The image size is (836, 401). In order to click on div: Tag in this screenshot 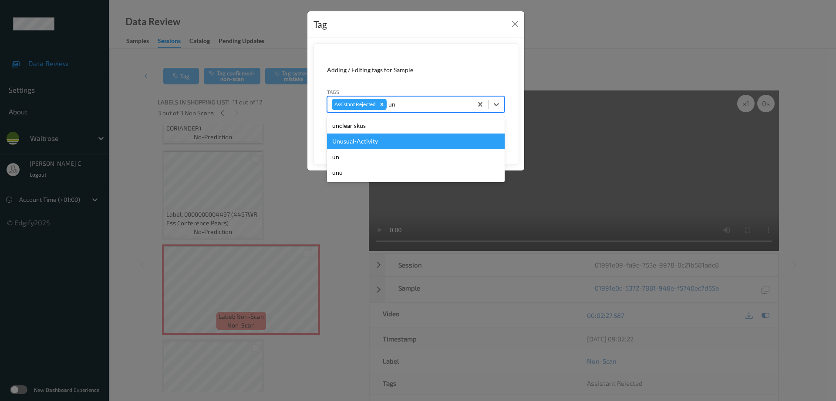, I will do `click(320, 24)`.